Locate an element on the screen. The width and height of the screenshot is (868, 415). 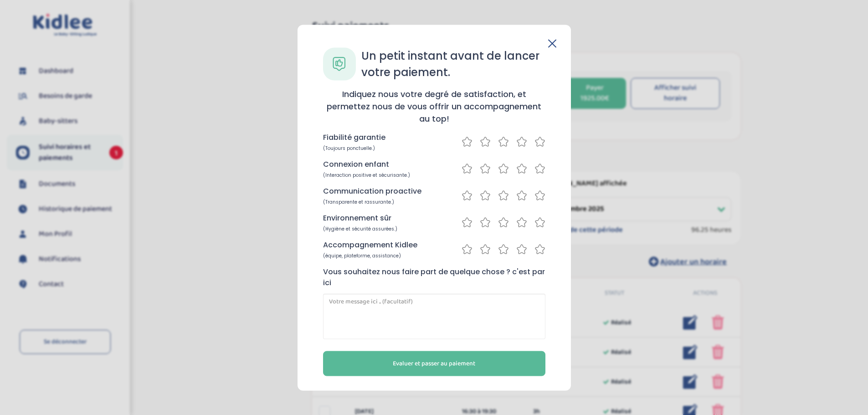
p: Vous souhaitez nous faire part de quelque chose ? c'est par ici is located at coordinates (434, 277).